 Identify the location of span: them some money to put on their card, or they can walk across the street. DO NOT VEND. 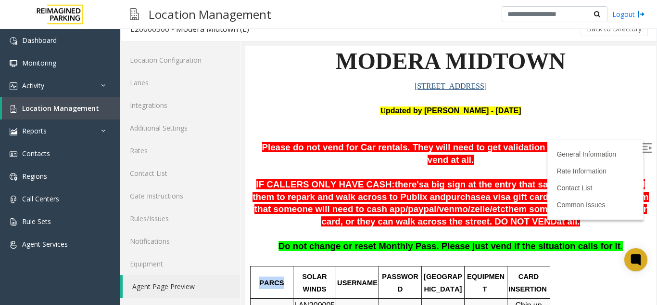
(239, 168).